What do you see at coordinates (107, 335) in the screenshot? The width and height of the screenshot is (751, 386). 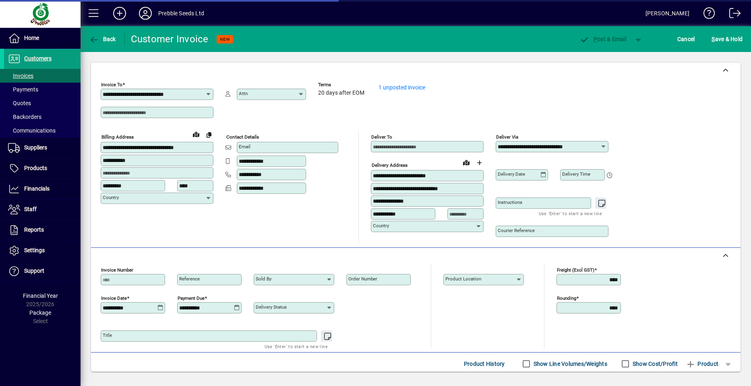 I see `mat-label: Title` at bounding box center [107, 335].